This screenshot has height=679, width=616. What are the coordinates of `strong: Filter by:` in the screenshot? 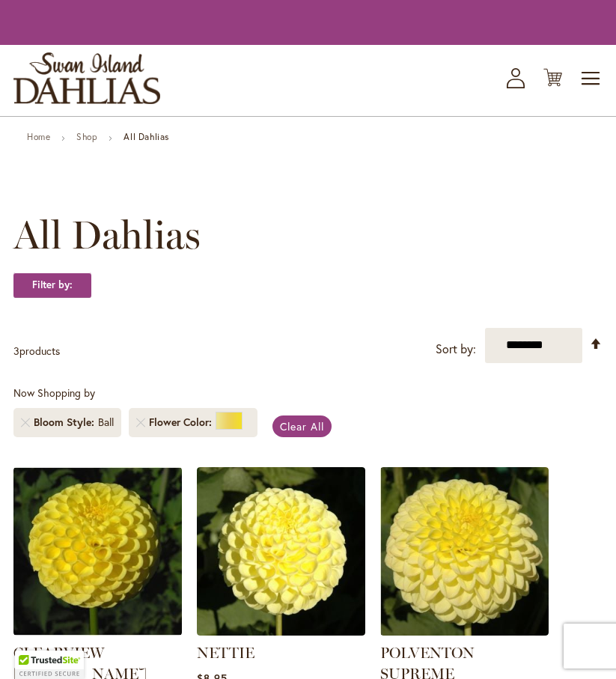 It's located at (52, 285).